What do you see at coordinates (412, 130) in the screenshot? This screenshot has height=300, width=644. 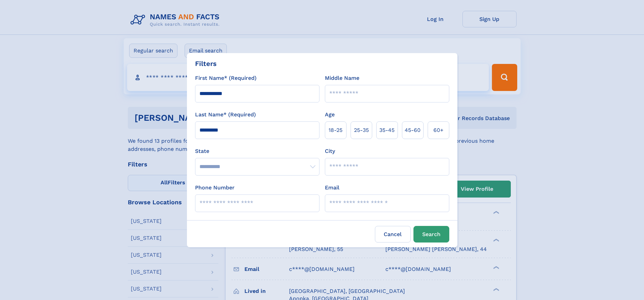 I see `span: 45‑60` at bounding box center [412, 130].